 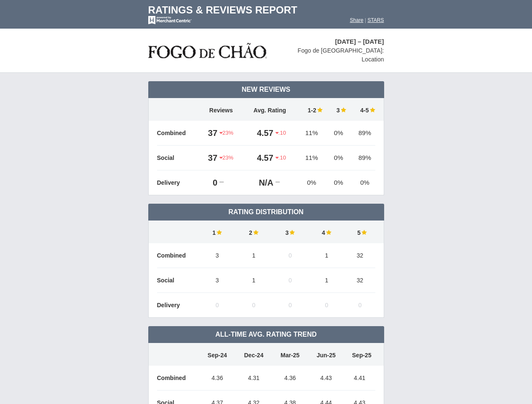 What do you see at coordinates (217, 354) in the screenshot?
I see `td: Sep-24` at bounding box center [217, 354].